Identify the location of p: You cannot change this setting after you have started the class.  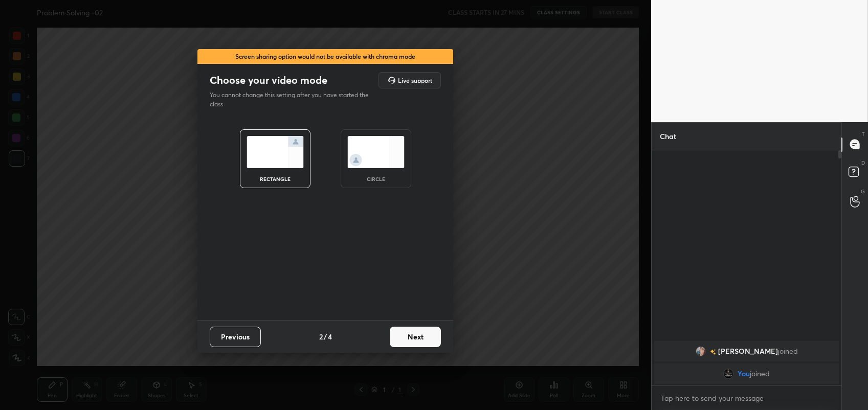
(293, 99).